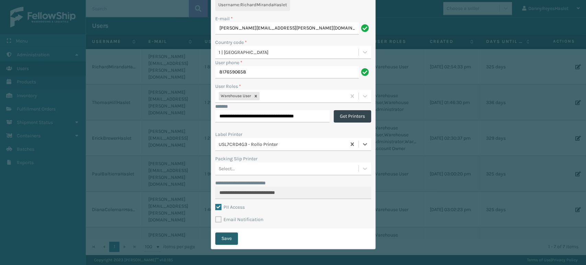 Image resolution: width=586 pixels, height=265 pixels. Describe the element at coordinates (264, 4) in the screenshot. I see `span: RichardMirandaHaslet` at that location.